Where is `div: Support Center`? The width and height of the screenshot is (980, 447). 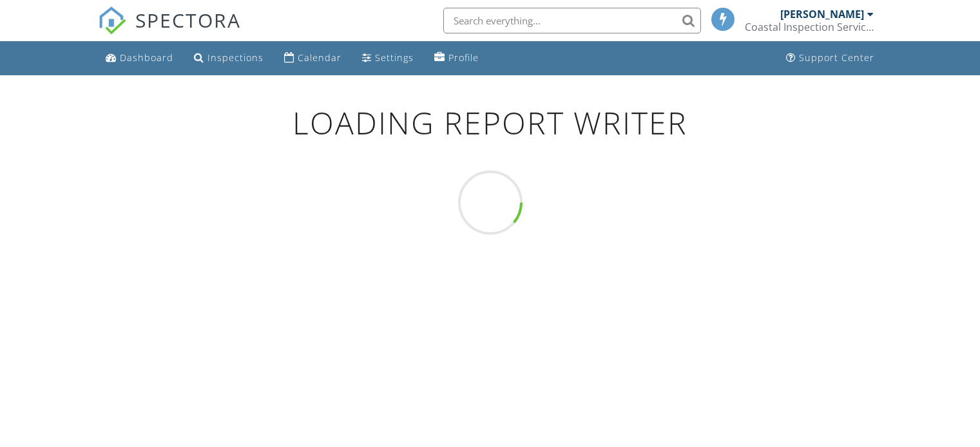
div: Support Center is located at coordinates (836, 58).